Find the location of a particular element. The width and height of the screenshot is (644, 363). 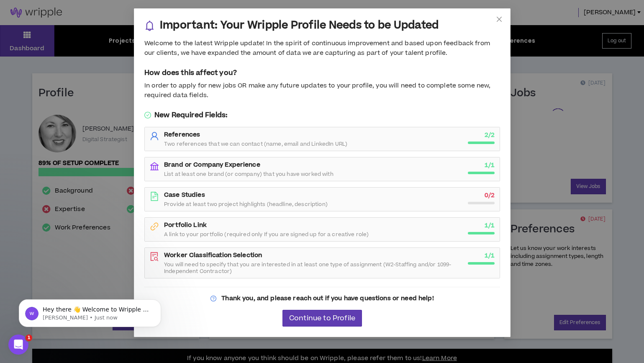

strong: Portfolio Link is located at coordinates (186, 225).